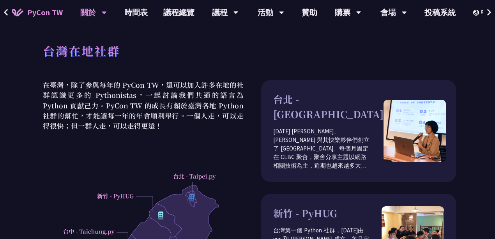 This screenshot has width=495, height=239. Describe the element at coordinates (143, 105) in the screenshot. I see `p: 在臺灣，除了參與每年的 PyCon TW，還可以加入許多在地的社群認識更多的 Pythonistas，一起討論我們共通的語言為 Python 貢獻己力。PyCon TW 的成長有賴於臺灣各地 P...` at that location.